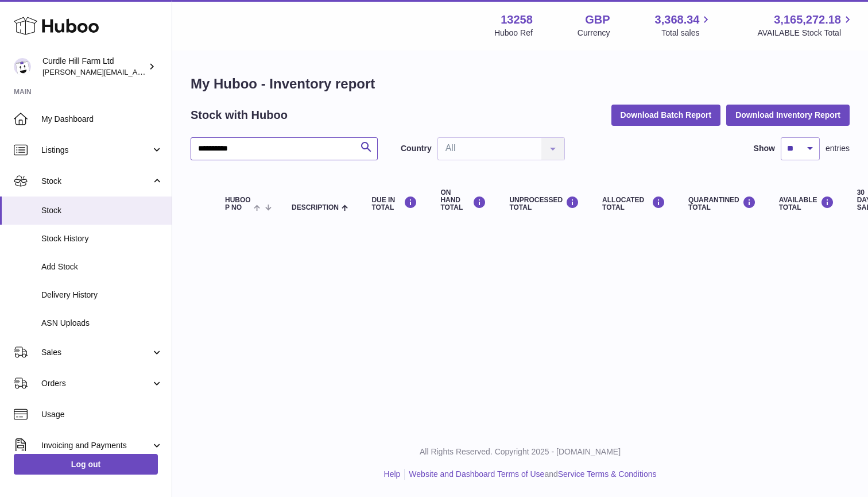 This screenshot has width=868, height=497. Describe the element at coordinates (102, 415) in the screenshot. I see `span: Usage` at that location.